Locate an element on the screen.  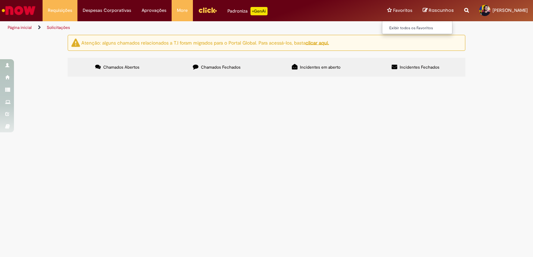
a: Exibir todos os Favoritos is located at coordinates (420, 28).